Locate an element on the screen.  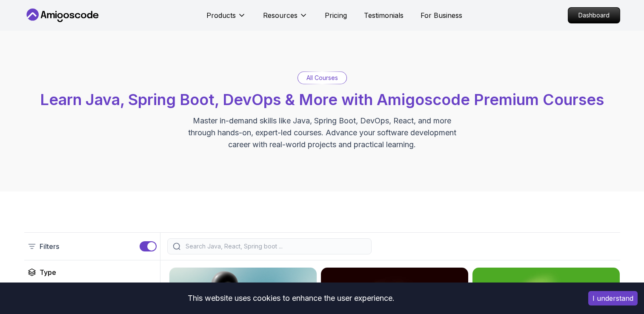
div: This website uses cookies to enhance the user experience. is located at coordinates (291, 298).